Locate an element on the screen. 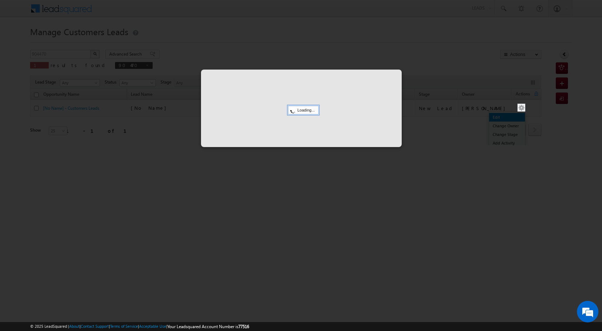 The width and height of the screenshot is (602, 331). span: 77516 is located at coordinates (244, 326).